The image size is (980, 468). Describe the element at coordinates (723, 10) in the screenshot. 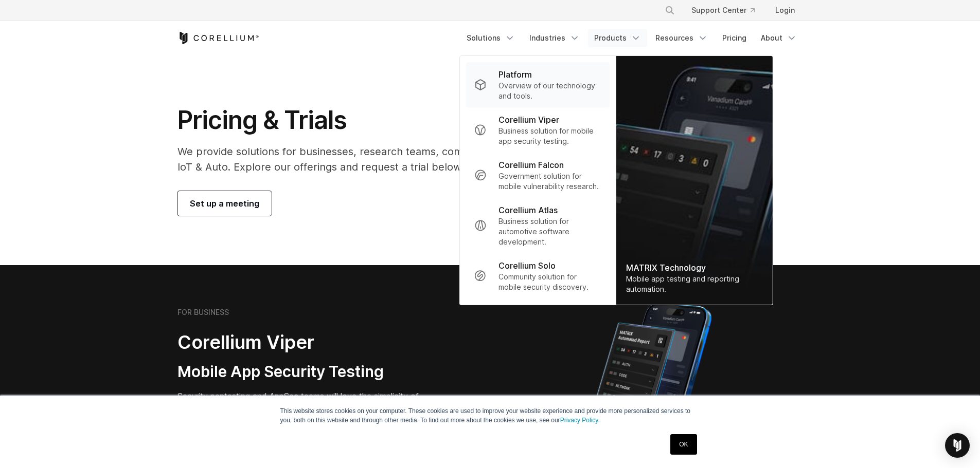

I see `a: Support Center` at that location.